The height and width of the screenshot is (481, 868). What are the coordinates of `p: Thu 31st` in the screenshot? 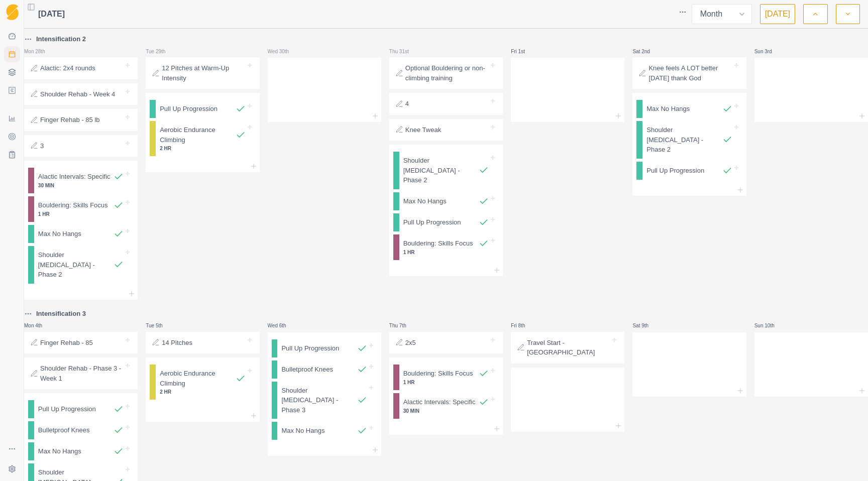 It's located at (404, 51).